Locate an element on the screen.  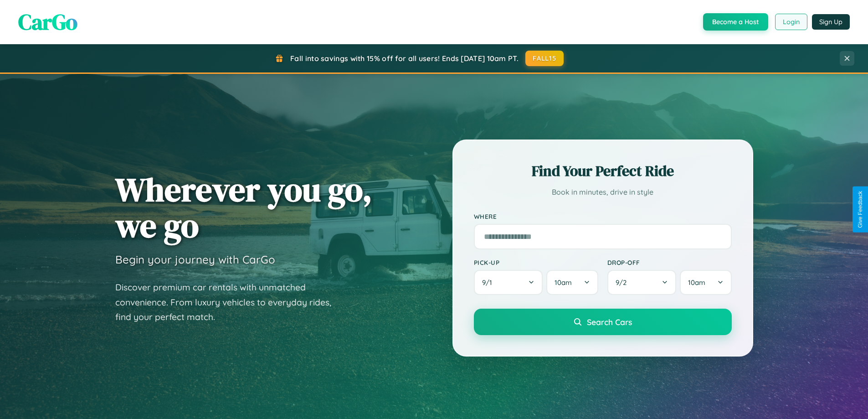
button: Become a Host is located at coordinates (735, 22).